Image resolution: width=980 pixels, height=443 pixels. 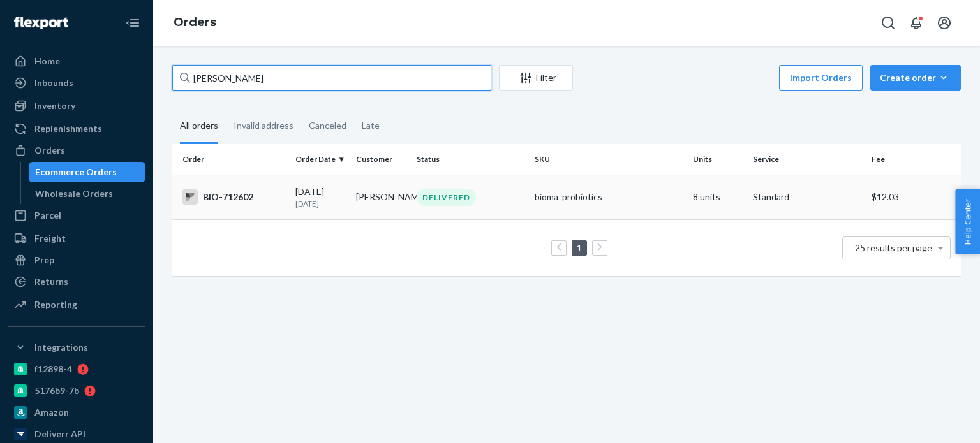 What do you see at coordinates (77, 305) in the screenshot?
I see `a: Reporting` at bounding box center [77, 305].